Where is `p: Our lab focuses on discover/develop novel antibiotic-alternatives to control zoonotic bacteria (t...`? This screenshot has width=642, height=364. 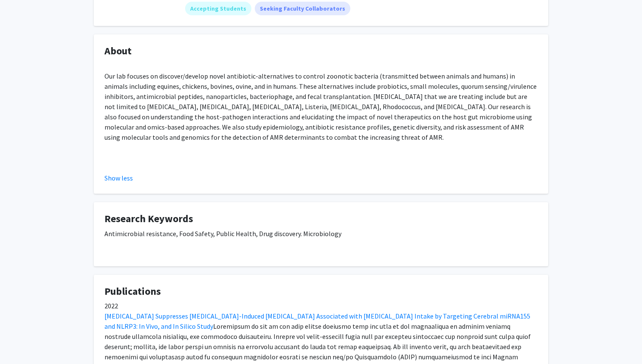 p: Our lab focuses on discover/develop novel antibiotic-alternatives to control zoonotic bacteria (t... is located at coordinates (321, 106).